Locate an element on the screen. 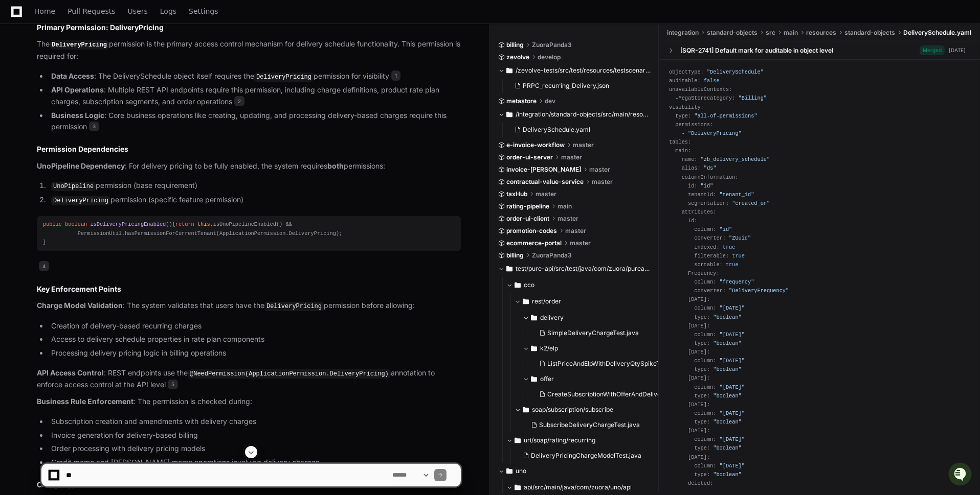 This screenshot has width=980, height=495. p: The permission is the primary access control mechanism for delivery schedule functionality. This ... is located at coordinates (249, 50).